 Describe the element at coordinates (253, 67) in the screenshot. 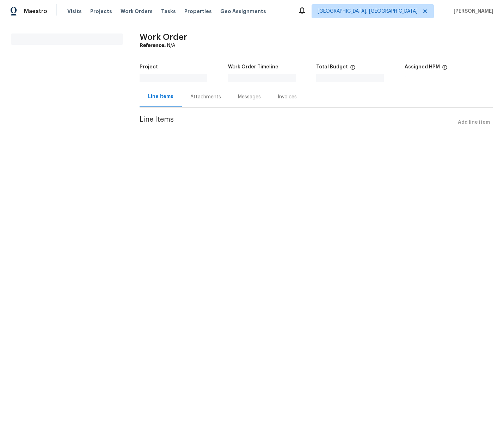

I see `h5: Work Order Timeline` at that location.